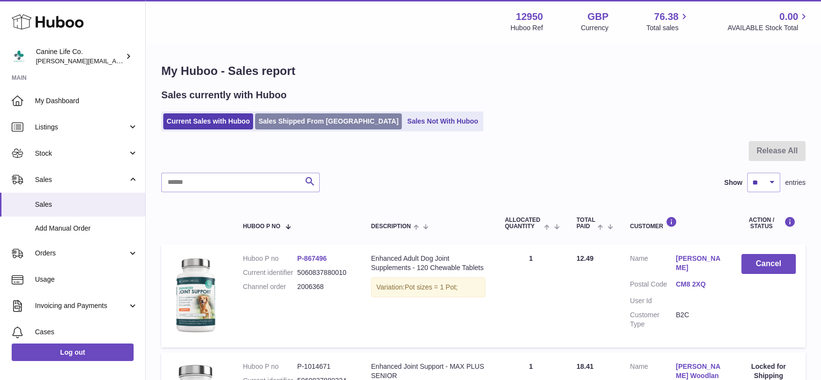 The width and height of the screenshot is (821, 380). What do you see at coordinates (80, 56) in the screenshot?
I see `div: Canine Life Co.` at bounding box center [80, 56].